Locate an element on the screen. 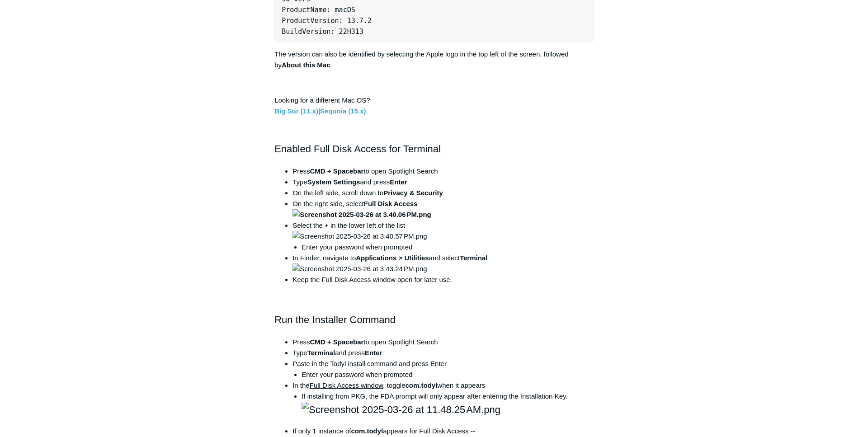  a: Big Sur (11.x) is located at coordinates (296, 111).